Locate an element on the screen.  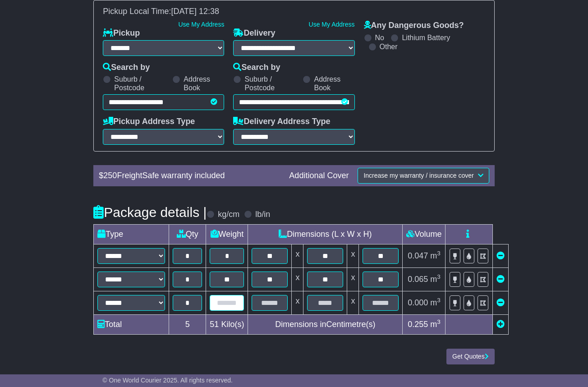
label: lb/in is located at coordinates (262, 215).